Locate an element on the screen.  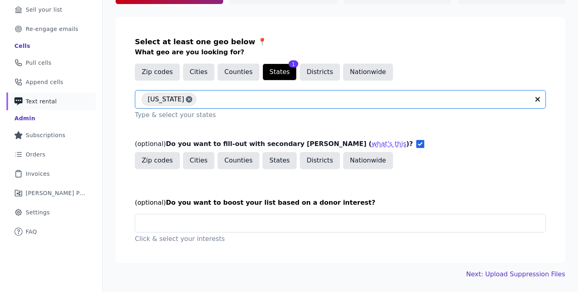
span: Orders is located at coordinates (35, 154).